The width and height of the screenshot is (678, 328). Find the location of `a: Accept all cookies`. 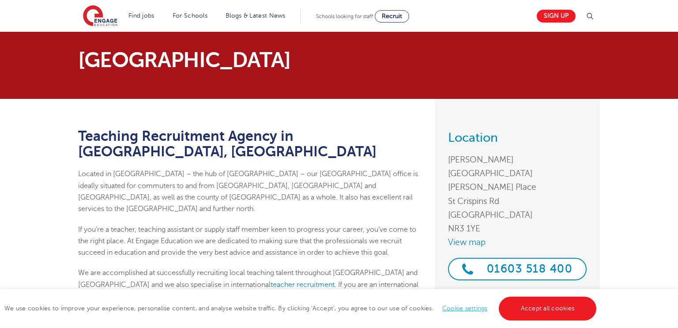

a: Accept all cookies is located at coordinates (547, 308).